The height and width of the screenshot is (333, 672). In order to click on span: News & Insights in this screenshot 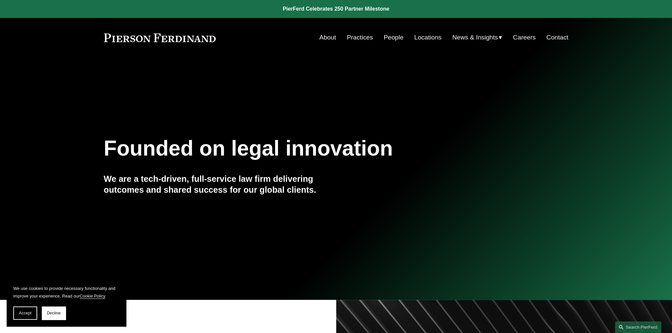, I will do `click(475, 37)`.